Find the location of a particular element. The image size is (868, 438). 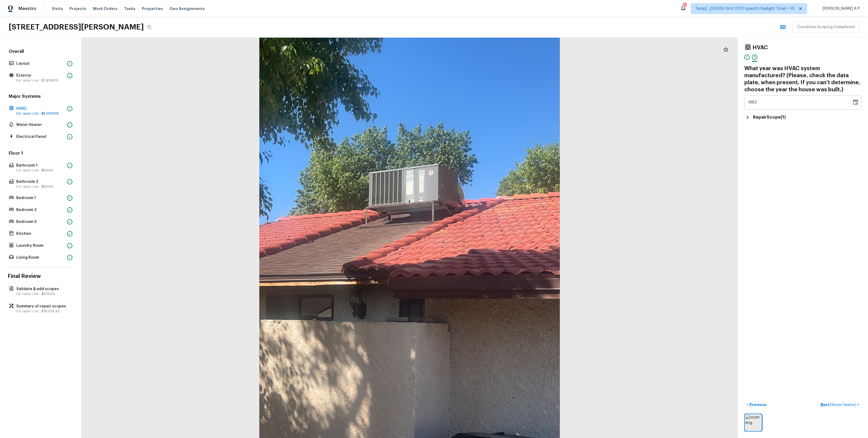

h5: Repair Scope ( 1 ) is located at coordinates (769, 117).